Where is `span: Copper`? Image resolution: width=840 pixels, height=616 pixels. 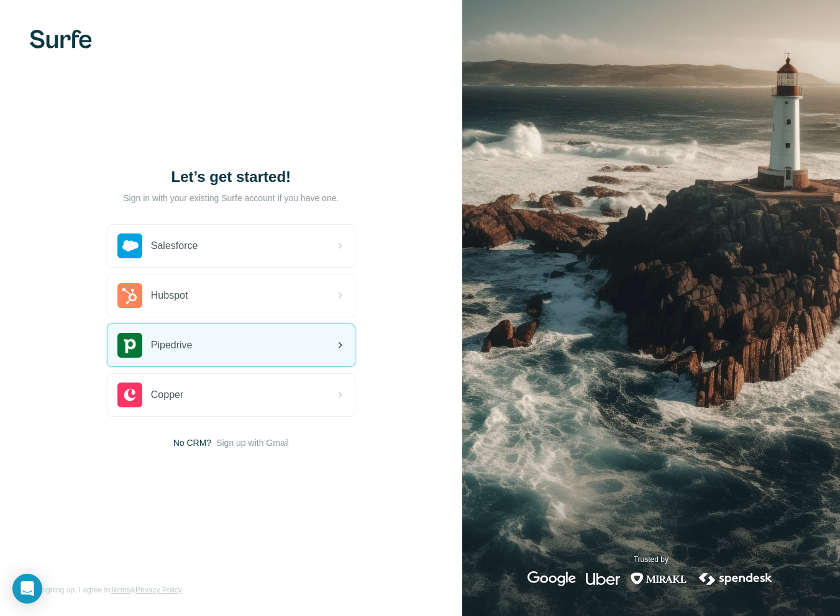
span: Copper is located at coordinates (167, 395).